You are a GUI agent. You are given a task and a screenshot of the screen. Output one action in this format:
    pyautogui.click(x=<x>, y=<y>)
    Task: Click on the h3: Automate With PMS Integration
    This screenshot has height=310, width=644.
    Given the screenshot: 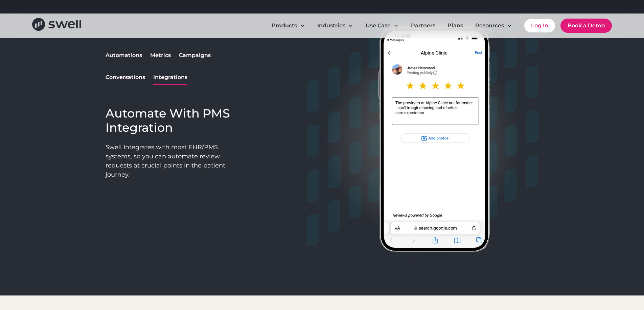 What is the action you would take?
    pyautogui.click(x=175, y=121)
    